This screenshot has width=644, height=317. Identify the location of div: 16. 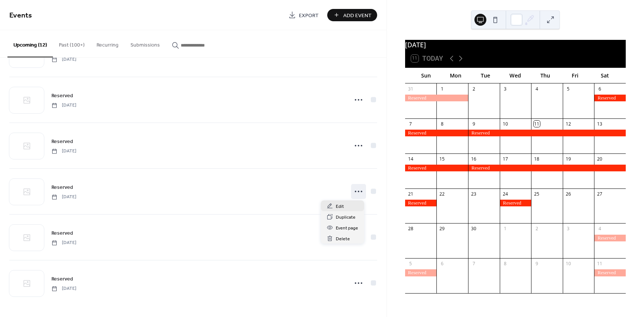
(474, 159).